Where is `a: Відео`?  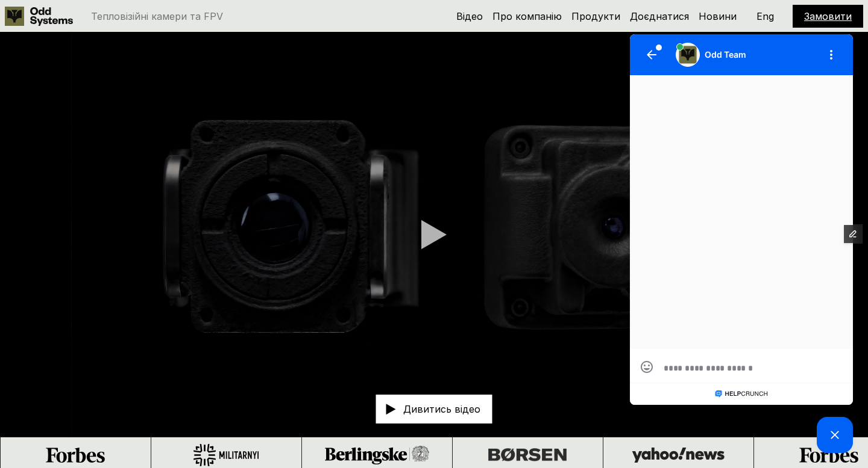
a: Відео is located at coordinates (469, 16).